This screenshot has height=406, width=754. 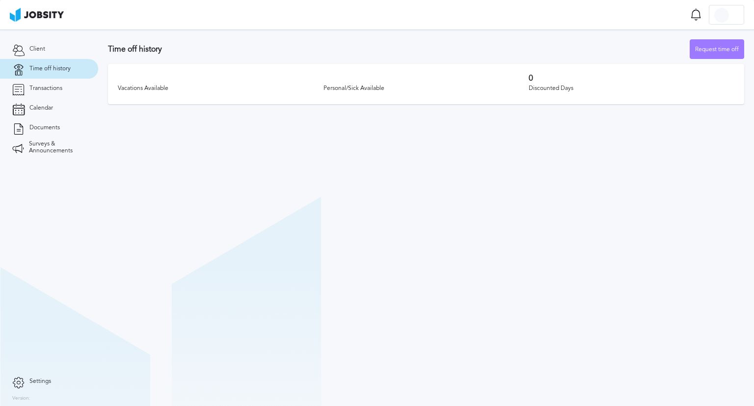 What do you see at coordinates (50, 69) in the screenshot?
I see `span: Time off history` at bounding box center [50, 69].